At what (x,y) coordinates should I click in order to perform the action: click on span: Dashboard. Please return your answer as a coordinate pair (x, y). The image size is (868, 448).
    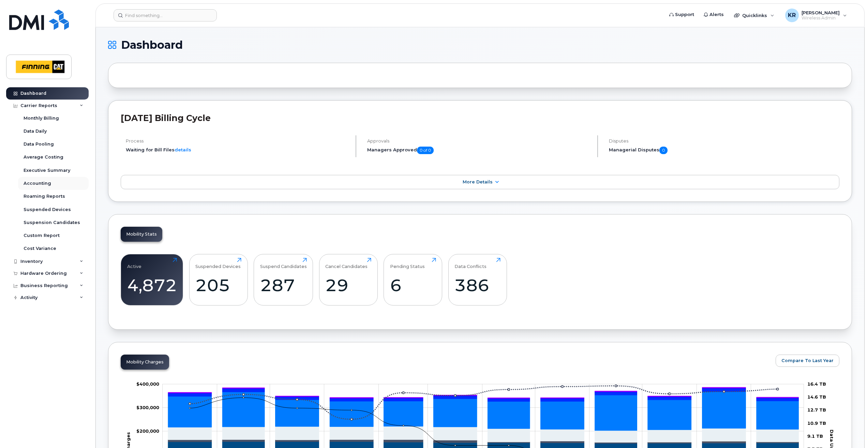
    Looking at the image, I should click on (152, 45).